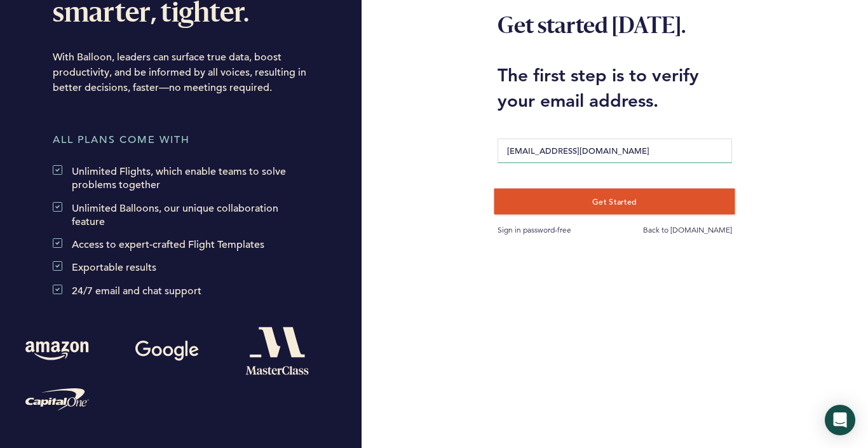  What do you see at coordinates (167, 351) in the screenshot?
I see `img: Google logo` at bounding box center [167, 351].